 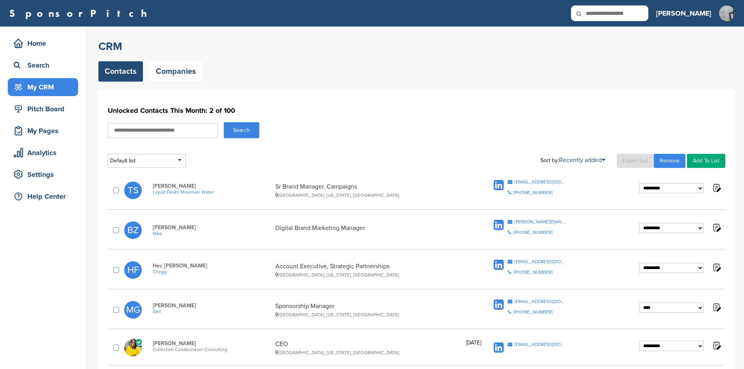 What do you see at coordinates (582, 160) in the screenshot?
I see `a: Recently added` at bounding box center [582, 160].